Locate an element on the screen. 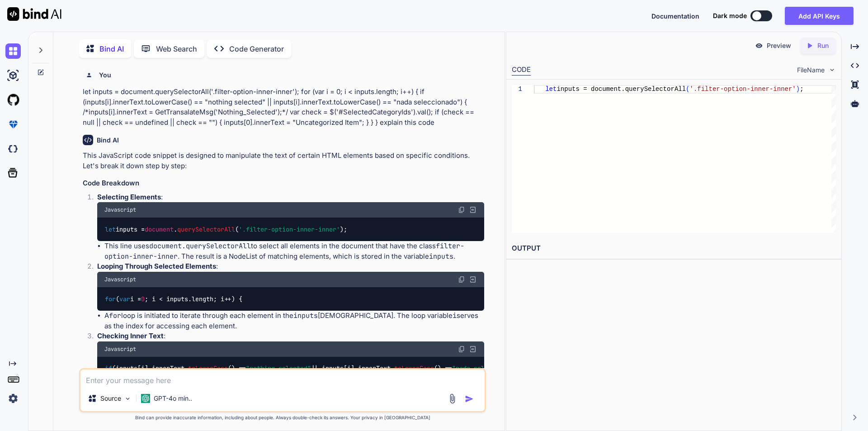  span: for is located at coordinates (110, 299).